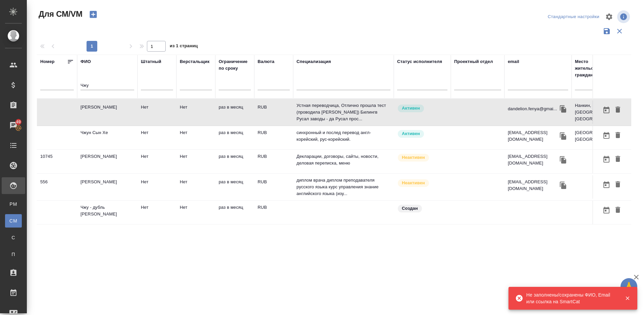 The height and width of the screenshot is (315, 644). I want to click on p: Создан, so click(410, 209).